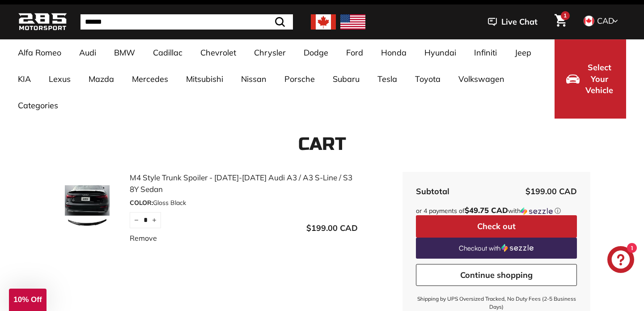 This screenshot has width=644, height=311. What do you see at coordinates (496, 226) in the screenshot?
I see `button: Check out` at bounding box center [496, 226].